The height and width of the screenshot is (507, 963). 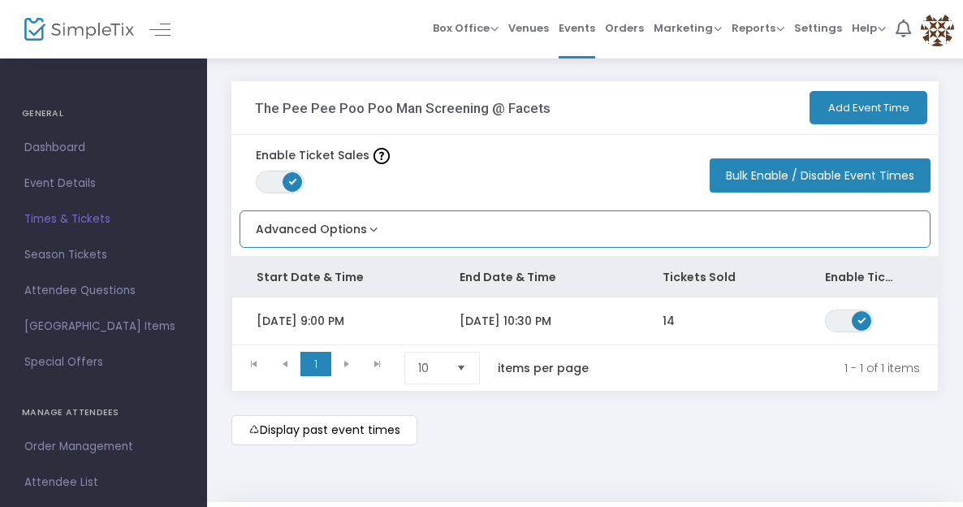 What do you see at coordinates (869, 28) in the screenshot?
I see `span: Help` at bounding box center [869, 28].